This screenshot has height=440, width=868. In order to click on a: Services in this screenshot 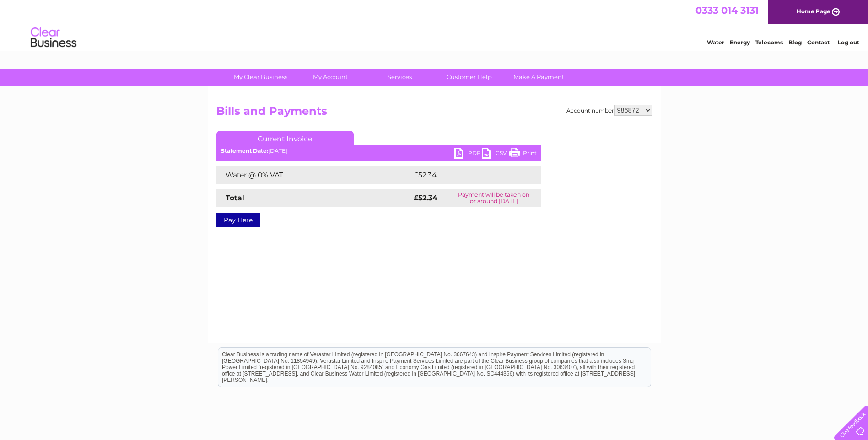, I will do `click(399, 77)`.